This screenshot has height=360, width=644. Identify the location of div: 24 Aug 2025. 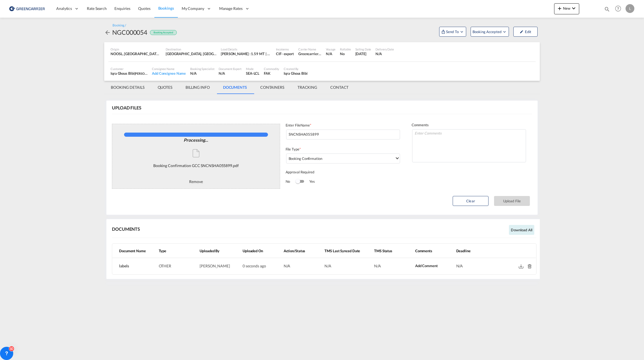
(363, 54).